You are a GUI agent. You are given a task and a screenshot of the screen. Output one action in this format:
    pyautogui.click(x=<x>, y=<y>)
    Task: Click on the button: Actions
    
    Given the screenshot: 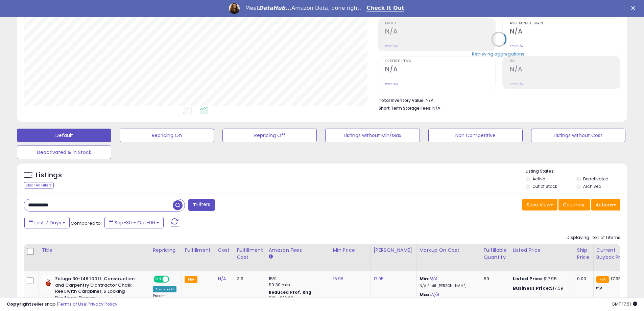 What is the action you would take?
    pyautogui.click(x=606, y=205)
    